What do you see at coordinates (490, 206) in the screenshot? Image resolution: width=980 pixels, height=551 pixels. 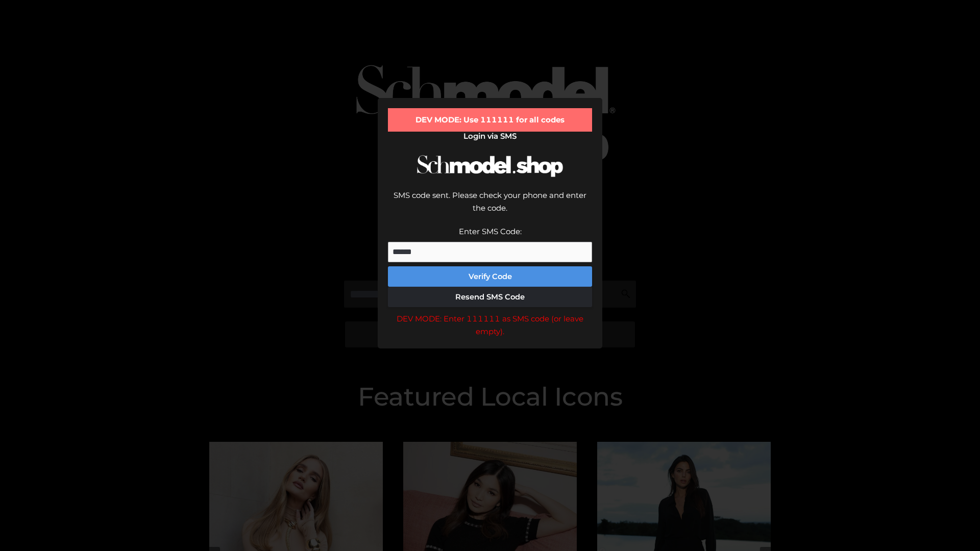 I see `div: SMS code sent. Please check your phone and enter the code.` at bounding box center [490, 206].